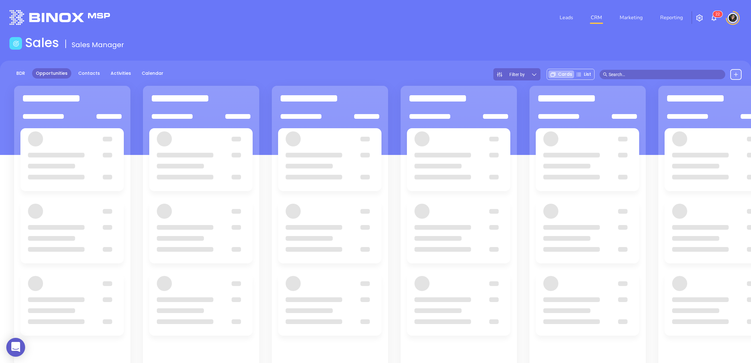 Image resolution: width=751 pixels, height=363 pixels. I want to click on a: Activities, so click(121, 73).